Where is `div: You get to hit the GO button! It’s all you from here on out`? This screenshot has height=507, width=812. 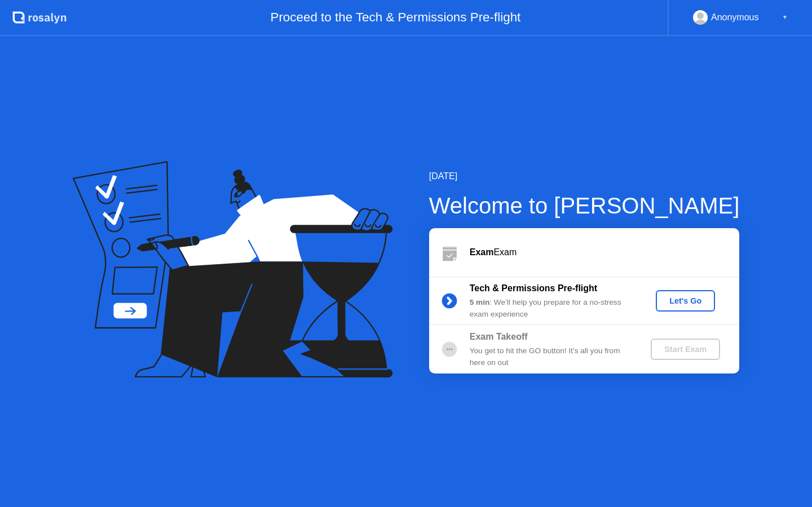
div: You get to hit the GO button! It’s all you from here on out is located at coordinates (551, 357).